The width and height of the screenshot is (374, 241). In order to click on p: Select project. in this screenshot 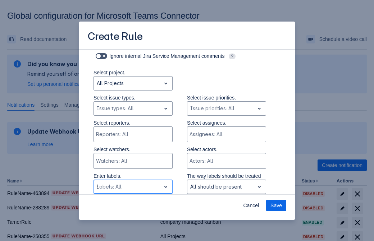, I will do `click(133, 73)`.